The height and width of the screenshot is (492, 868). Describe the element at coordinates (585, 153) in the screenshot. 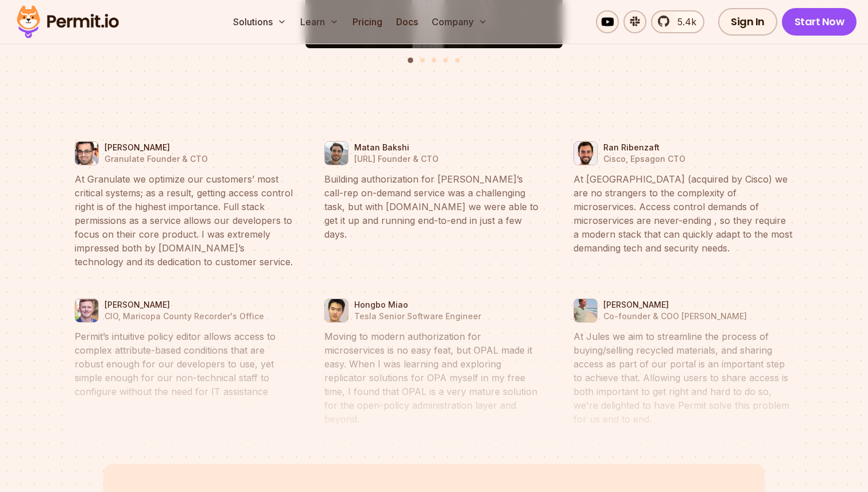

I see `img: Ran Ribenzaft | Cisco, Epsagon CTO` at that location.